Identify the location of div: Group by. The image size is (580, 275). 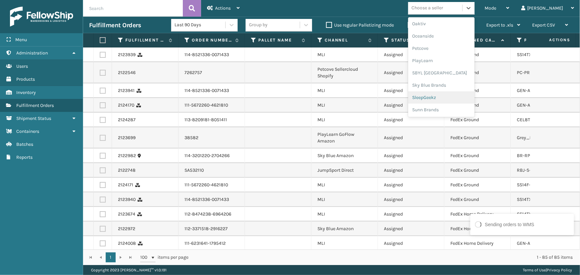
(258, 25).